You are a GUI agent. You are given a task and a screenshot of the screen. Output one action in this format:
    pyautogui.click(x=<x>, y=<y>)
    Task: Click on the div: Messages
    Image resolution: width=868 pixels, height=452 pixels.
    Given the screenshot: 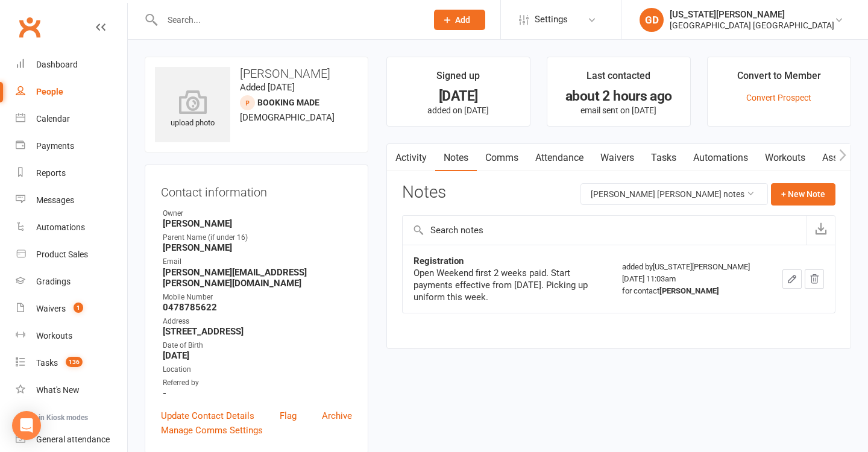 What is the action you would take?
    pyautogui.click(x=55, y=200)
    